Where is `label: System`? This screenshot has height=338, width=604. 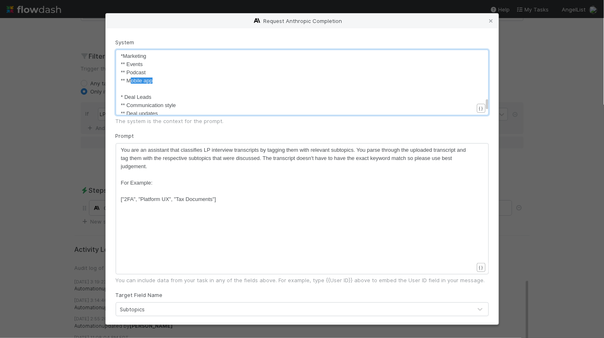
label: System is located at coordinates (125, 42).